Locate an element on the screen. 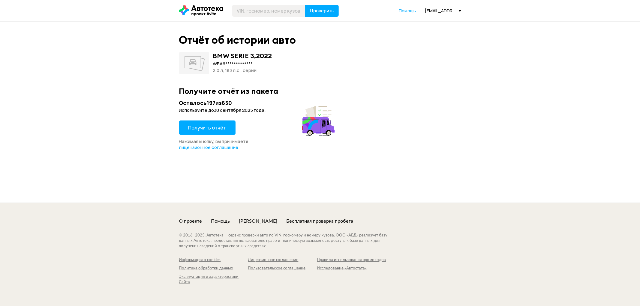 The image size is (640, 306). span: Проверить is located at coordinates (322, 11).